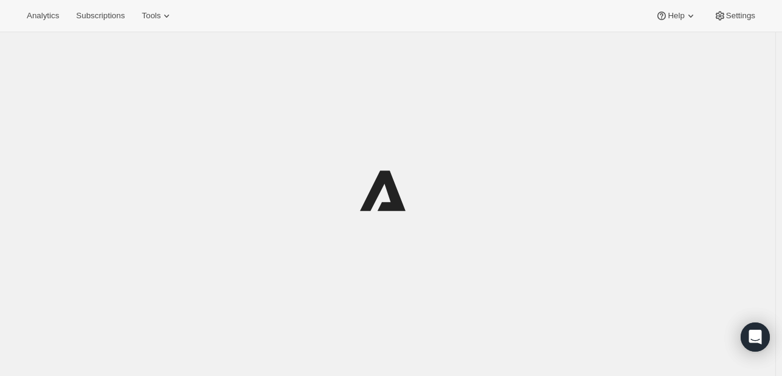 The width and height of the screenshot is (782, 376). What do you see at coordinates (43, 16) in the screenshot?
I see `button: Analytics` at bounding box center [43, 16].